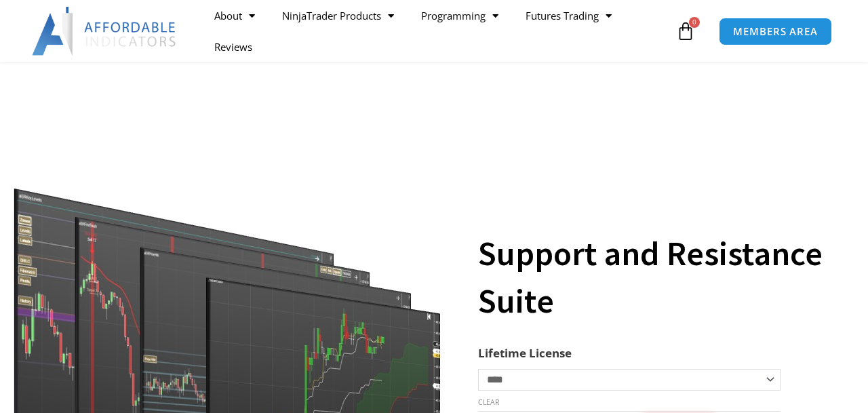  What do you see at coordinates (686, 31) in the screenshot?
I see `a: 0` at bounding box center [686, 31].